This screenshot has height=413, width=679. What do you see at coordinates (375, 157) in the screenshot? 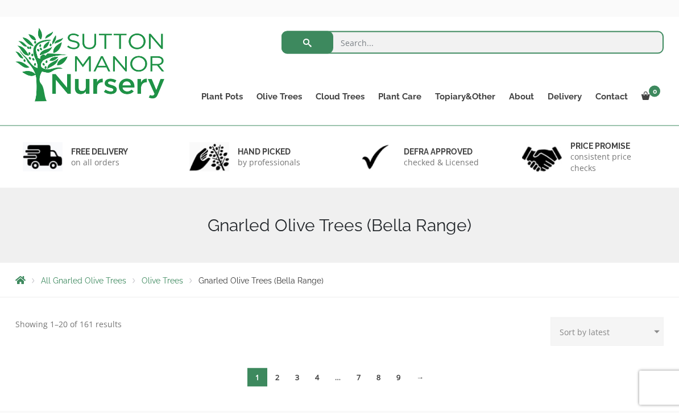
I see `img: 3.jpg` at bounding box center [375, 157].